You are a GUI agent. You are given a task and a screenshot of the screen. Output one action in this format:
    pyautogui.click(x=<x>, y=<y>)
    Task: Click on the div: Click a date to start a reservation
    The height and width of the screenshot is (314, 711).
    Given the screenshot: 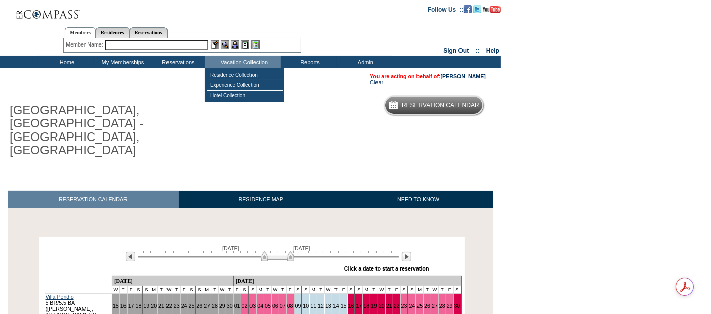 What is the action you would take?
    pyautogui.click(x=386, y=269)
    